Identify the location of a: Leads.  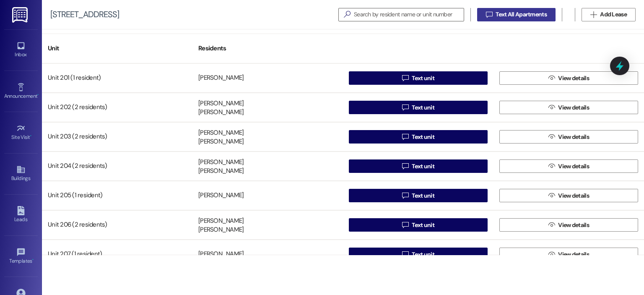
(21, 214).